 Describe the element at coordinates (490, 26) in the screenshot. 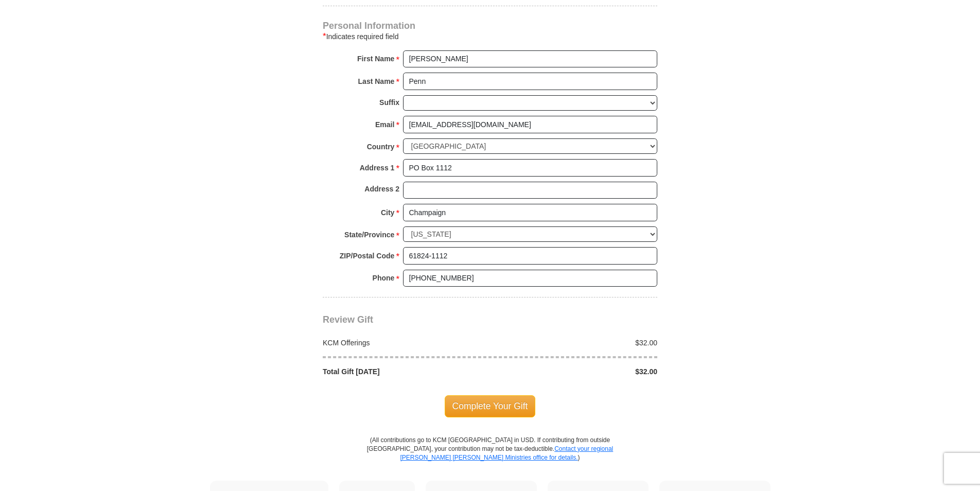

I see `h4: Personal Information` at that location.